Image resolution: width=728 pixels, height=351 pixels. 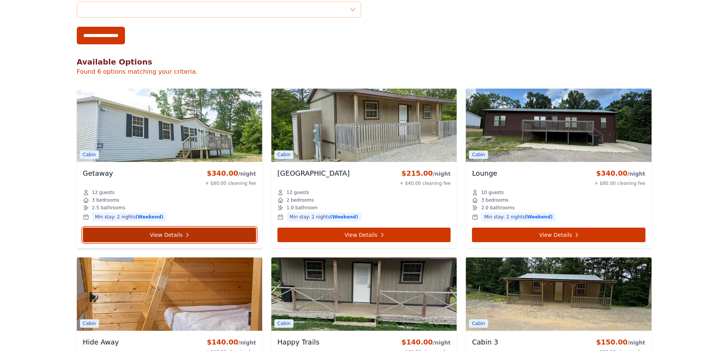 I want to click on h3: Lounge, so click(x=485, y=173).